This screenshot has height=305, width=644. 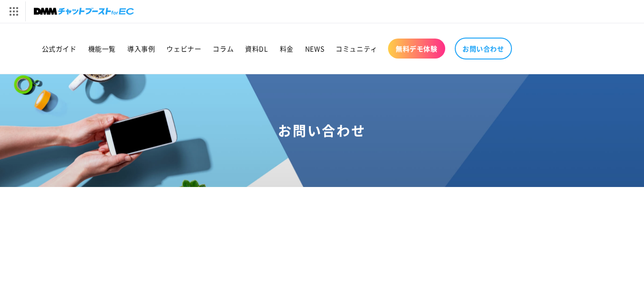 What do you see at coordinates (141, 49) in the screenshot?
I see `span: 導入事例` at bounding box center [141, 49].